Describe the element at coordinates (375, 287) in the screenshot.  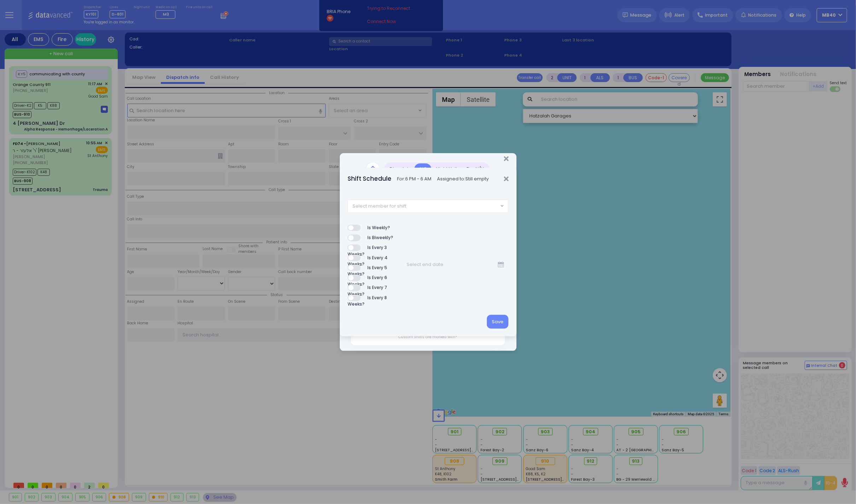
I see `label: Is Every 7 Weeks?` at that location.